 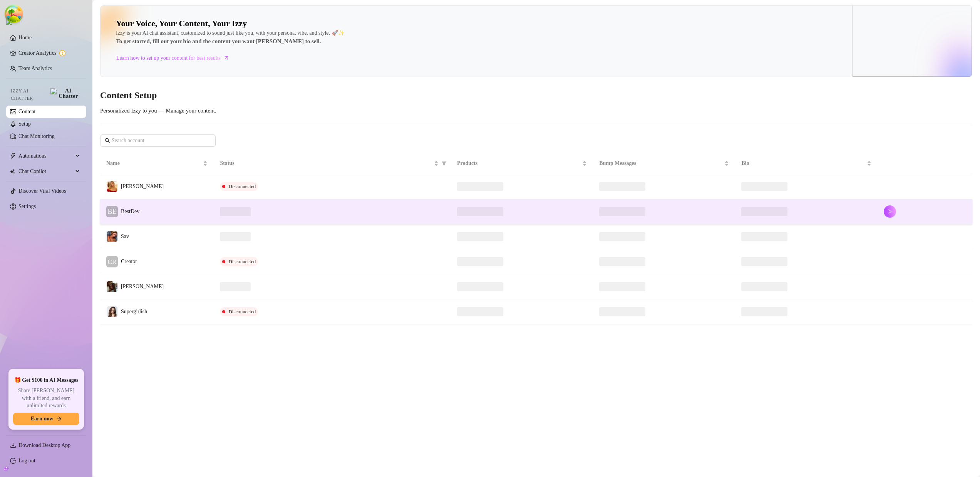 I want to click on th: Bump Messages, so click(x=665, y=163).